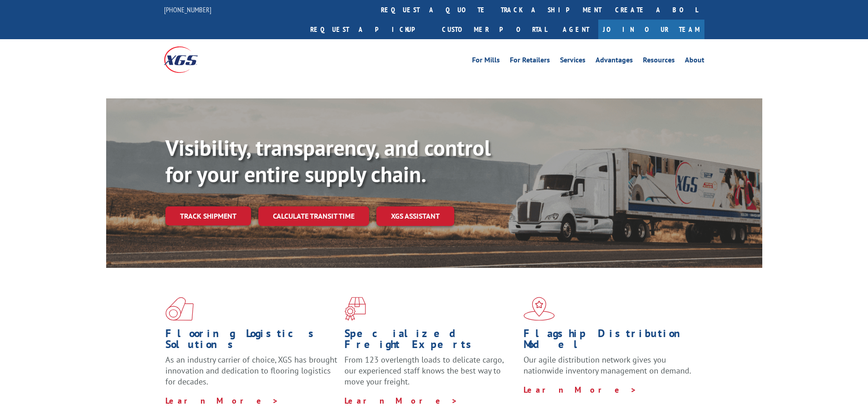  What do you see at coordinates (575, 29) in the screenshot?
I see `a: Agent` at bounding box center [575, 29].